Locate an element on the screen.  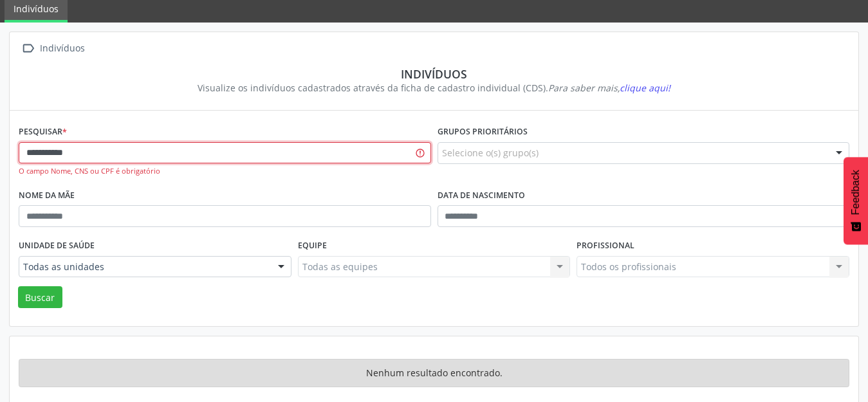
label: Unidade de saúde is located at coordinates (56, 246).